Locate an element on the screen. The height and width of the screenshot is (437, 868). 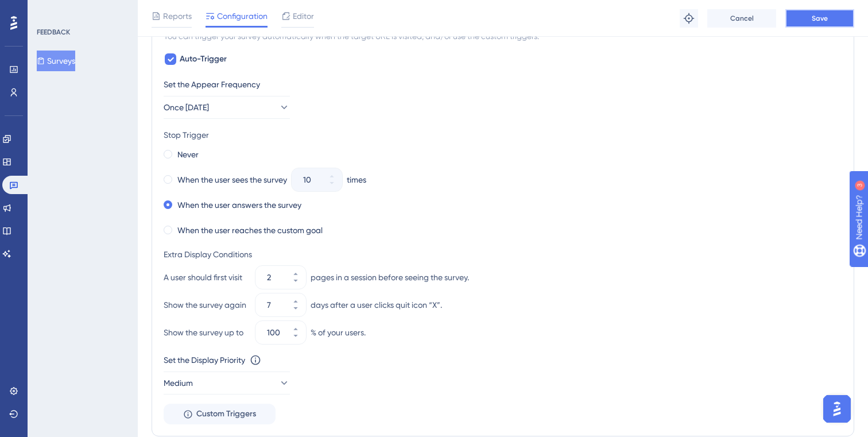
div: Stop Trigger is located at coordinates (502, 135).